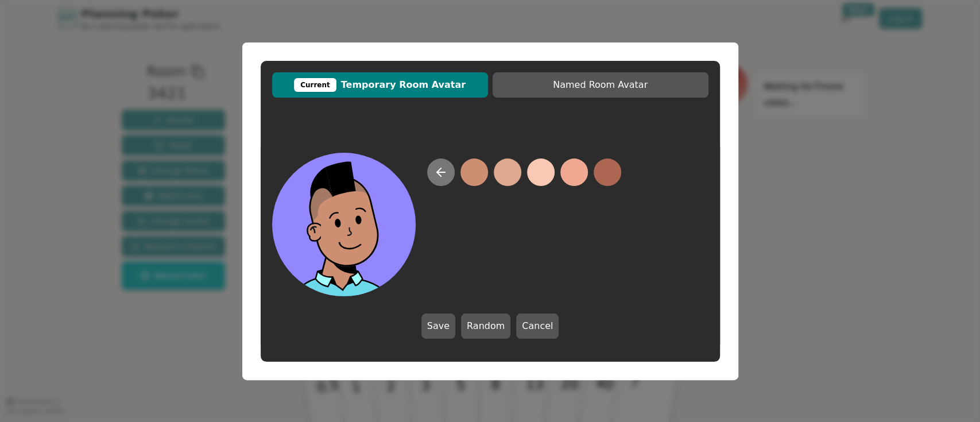 This screenshot has width=980, height=422. Describe the element at coordinates (380, 85) in the screenshot. I see `button: CurrentTemporary Room Avatar` at that location.